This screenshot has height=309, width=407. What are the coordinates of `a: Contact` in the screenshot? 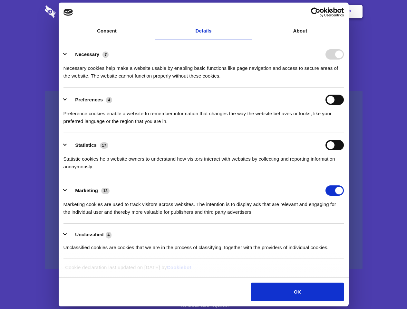 It's located at (276, 12).